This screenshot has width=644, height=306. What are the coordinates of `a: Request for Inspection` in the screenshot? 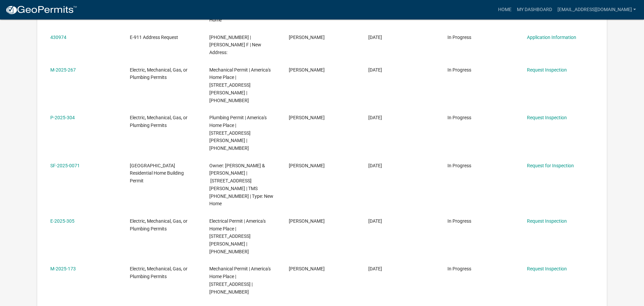 It's located at (550, 165).